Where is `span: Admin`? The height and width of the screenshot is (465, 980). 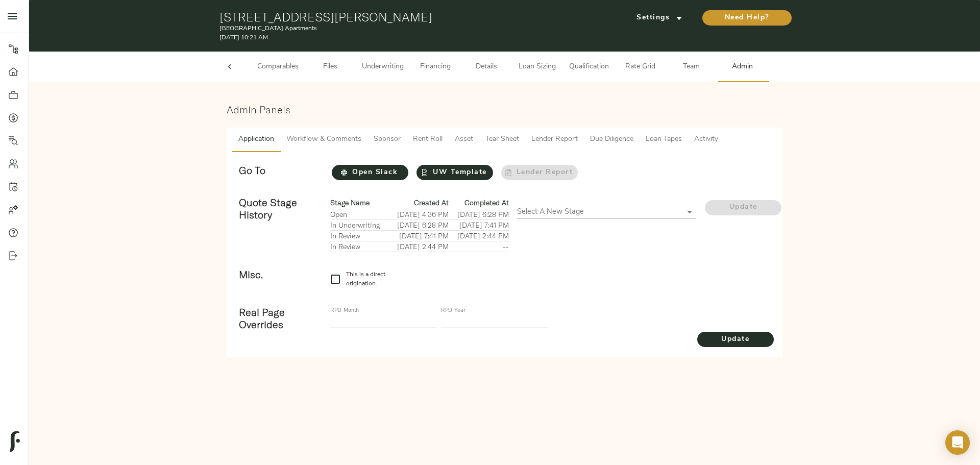 span: Admin is located at coordinates (742, 67).